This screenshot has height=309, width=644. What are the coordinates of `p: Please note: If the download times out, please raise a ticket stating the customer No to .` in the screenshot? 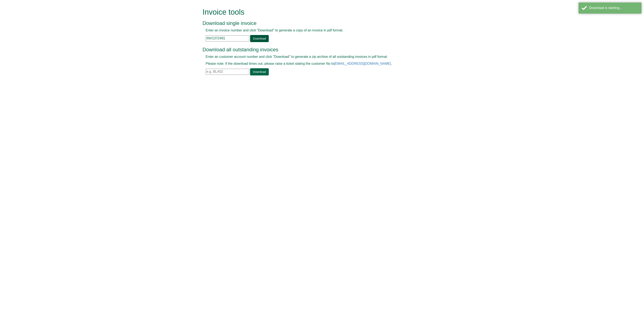 It's located at (317, 64).